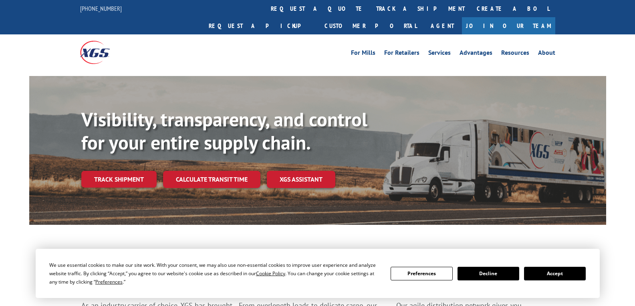 The image size is (635, 306). I want to click on span: Preferences, so click(109, 282).